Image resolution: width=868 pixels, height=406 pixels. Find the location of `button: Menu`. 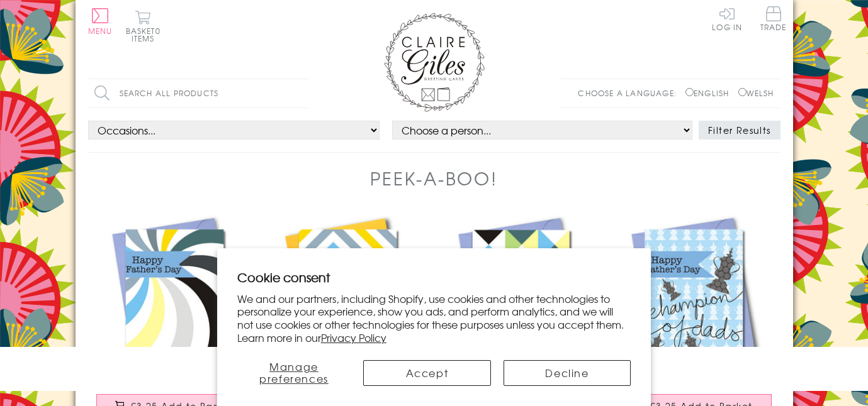

button: Menu is located at coordinates (100, 21).